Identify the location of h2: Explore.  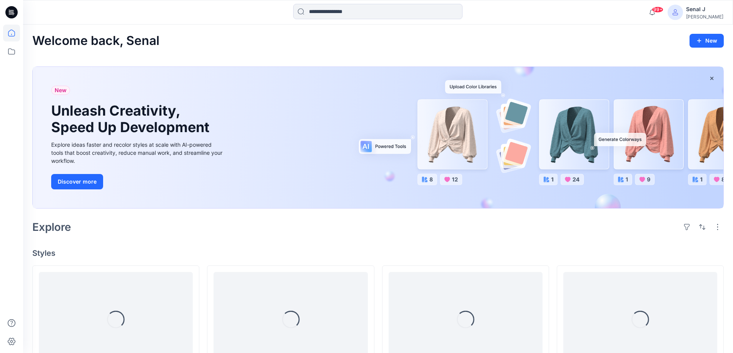
(52, 227).